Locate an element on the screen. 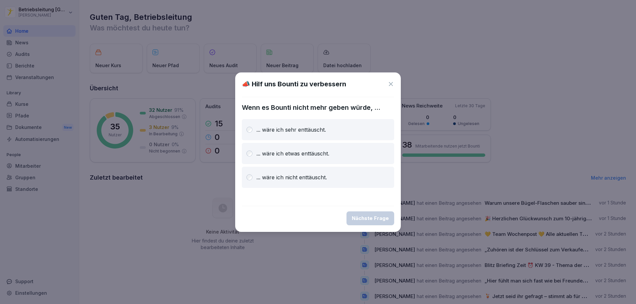  p: ... wäre ich nicht enttäuscht. is located at coordinates (292, 178).